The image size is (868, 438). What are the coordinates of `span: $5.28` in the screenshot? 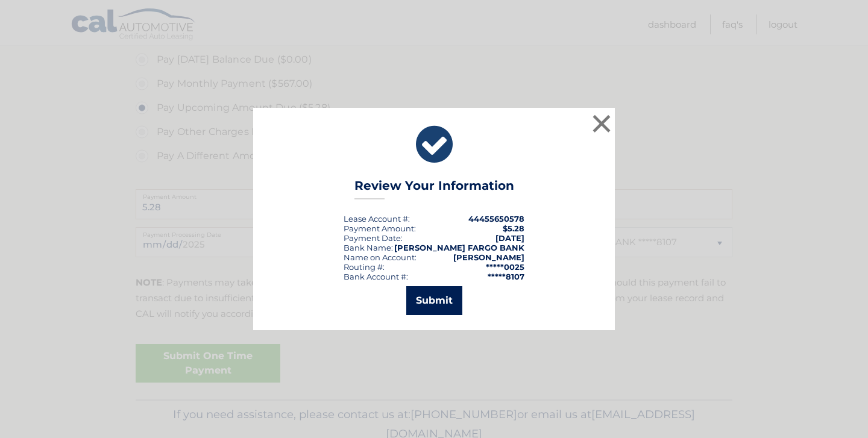 It's located at (514, 228).